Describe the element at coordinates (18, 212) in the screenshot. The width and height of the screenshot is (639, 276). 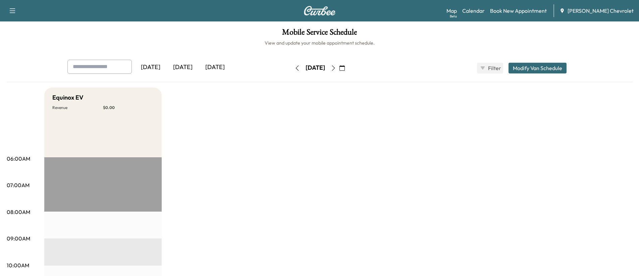
I see `p: 08:00AM` at that location.